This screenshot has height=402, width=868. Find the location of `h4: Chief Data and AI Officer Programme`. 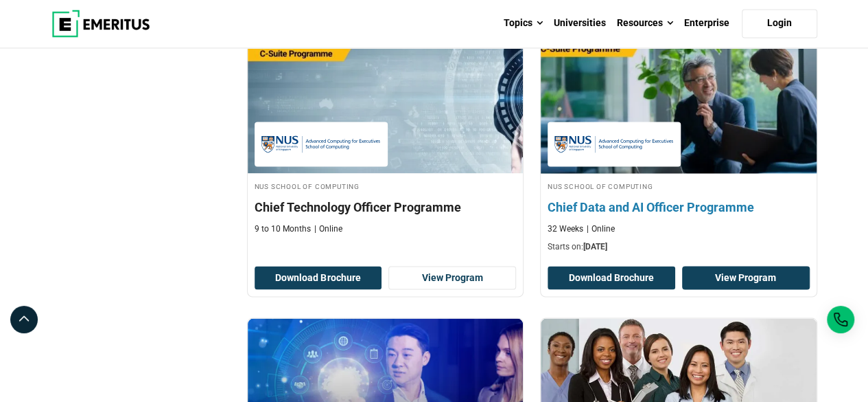

h4: Chief Data and AI Officer Programme is located at coordinates (679, 206).